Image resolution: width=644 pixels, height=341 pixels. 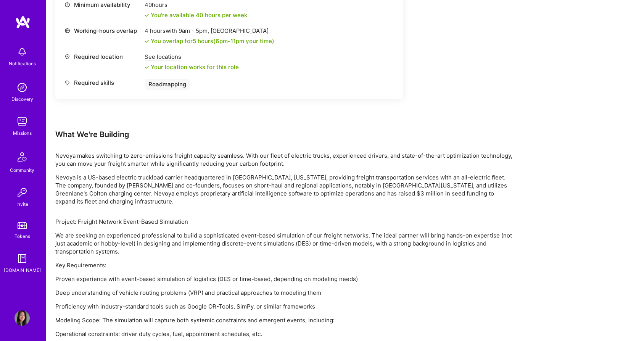 What do you see at coordinates (67, 30) in the screenshot?
I see `i: icon World` at bounding box center [67, 30].